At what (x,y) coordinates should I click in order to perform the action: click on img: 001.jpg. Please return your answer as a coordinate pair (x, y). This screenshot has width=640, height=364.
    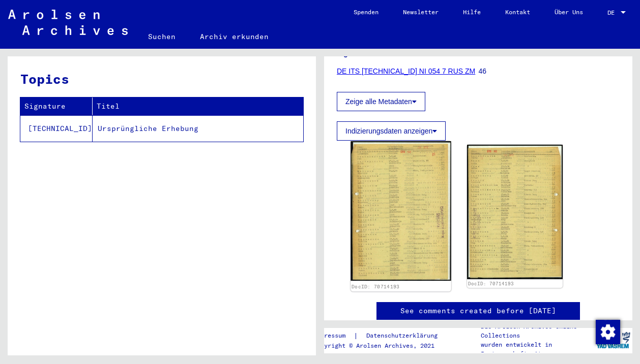
    Looking at the image, I should click on (400, 211).